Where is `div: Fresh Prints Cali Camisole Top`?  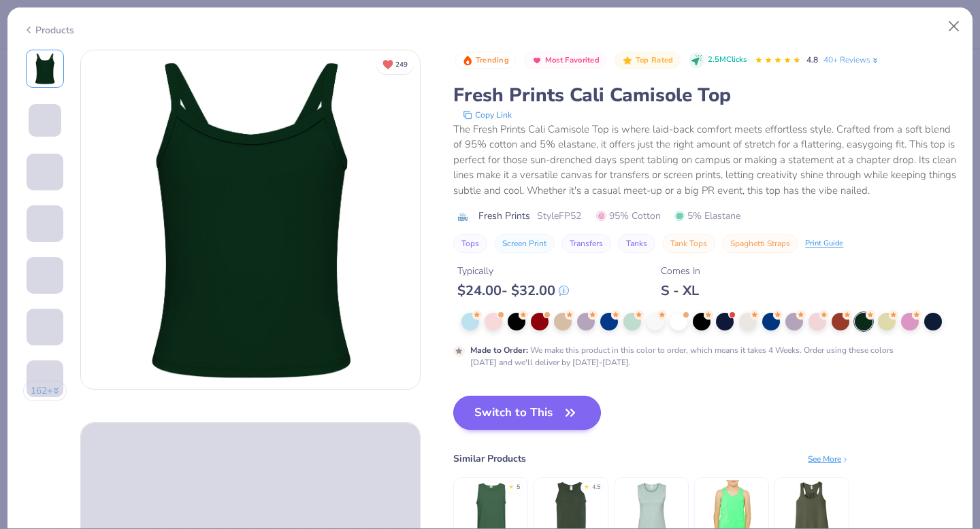 div: Fresh Prints Cali Camisole Top is located at coordinates (705, 95).